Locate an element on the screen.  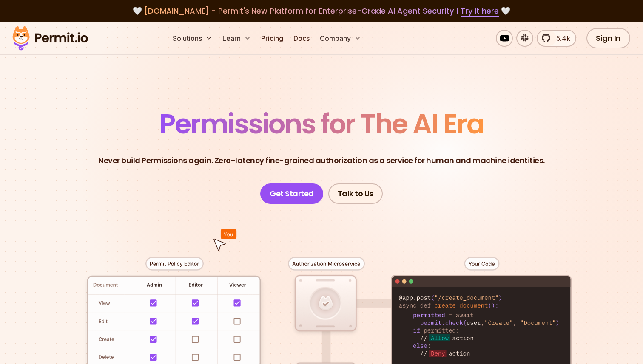
span: Permissions for The AI Era is located at coordinates (322, 124).